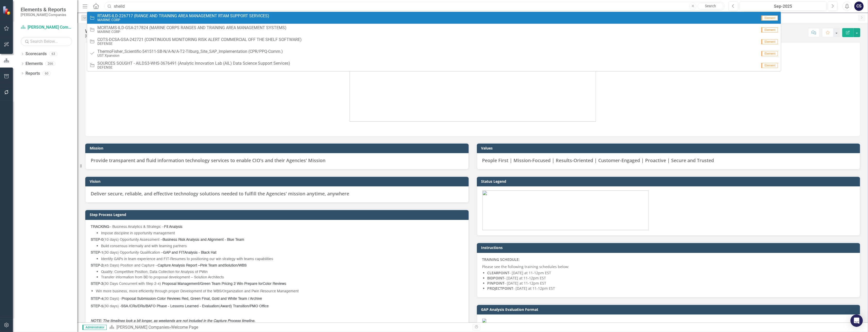 This screenshot has height=332, width=868. Describe the element at coordinates (94, 327) in the screenshot. I see `span: Administrator` at that location.